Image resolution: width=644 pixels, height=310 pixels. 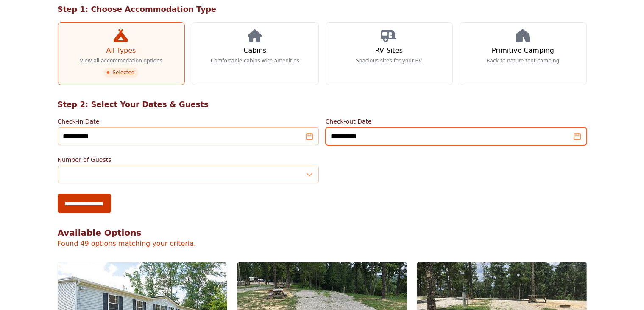 I want to click on a: RV Sites Spacious sites for your RV, so click(x=389, y=53).